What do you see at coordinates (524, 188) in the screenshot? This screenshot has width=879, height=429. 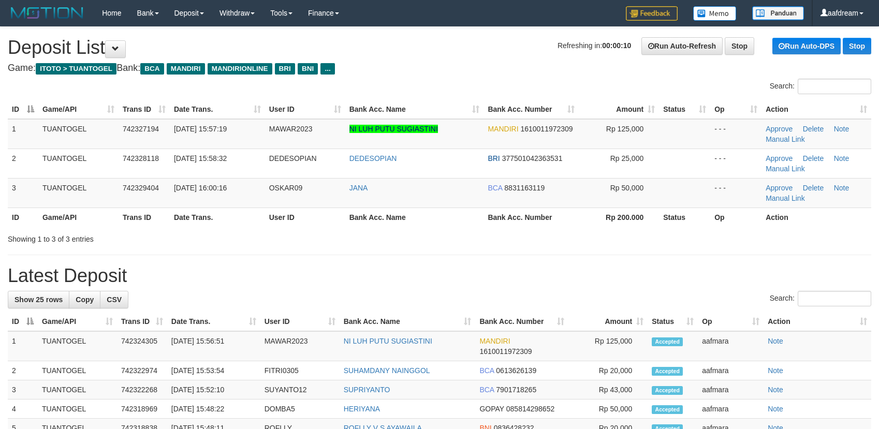 I see `span: Copy 8831163119 to clipboard` at bounding box center [524, 188].